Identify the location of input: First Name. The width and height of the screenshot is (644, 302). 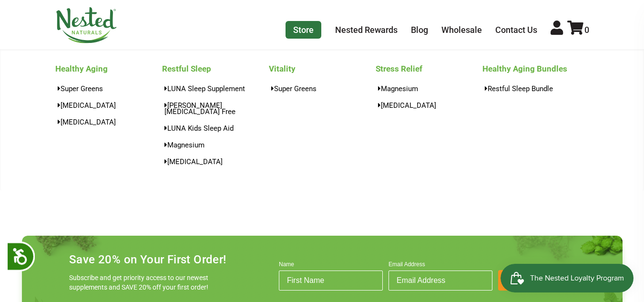
(331, 280).